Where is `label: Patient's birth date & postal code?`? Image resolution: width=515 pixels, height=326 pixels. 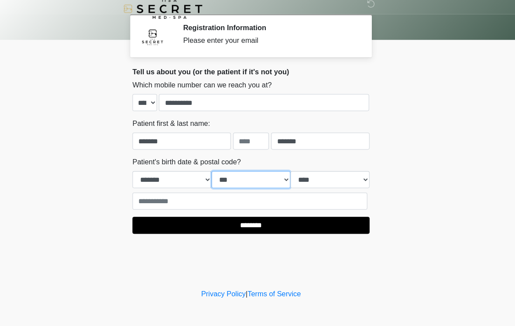
label: Patient's birth date & postal code? is located at coordinates (195, 166).